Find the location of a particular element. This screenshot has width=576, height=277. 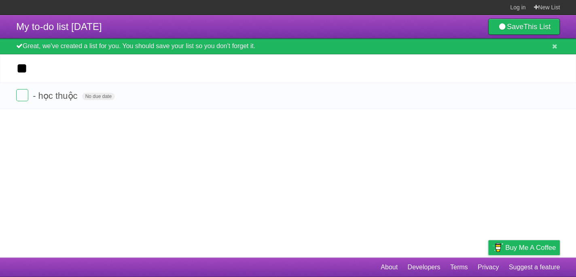

a: Buy me a coffee is located at coordinates (524, 247).